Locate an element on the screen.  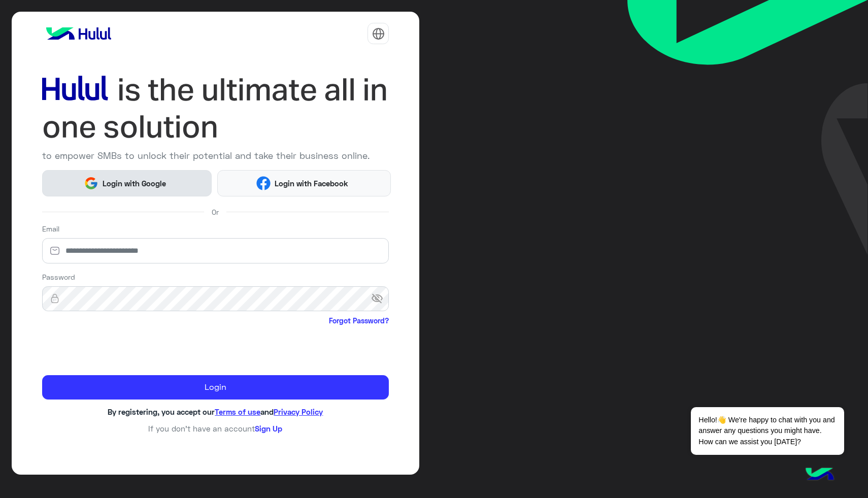
button: Login with Facebook is located at coordinates (304, 183).